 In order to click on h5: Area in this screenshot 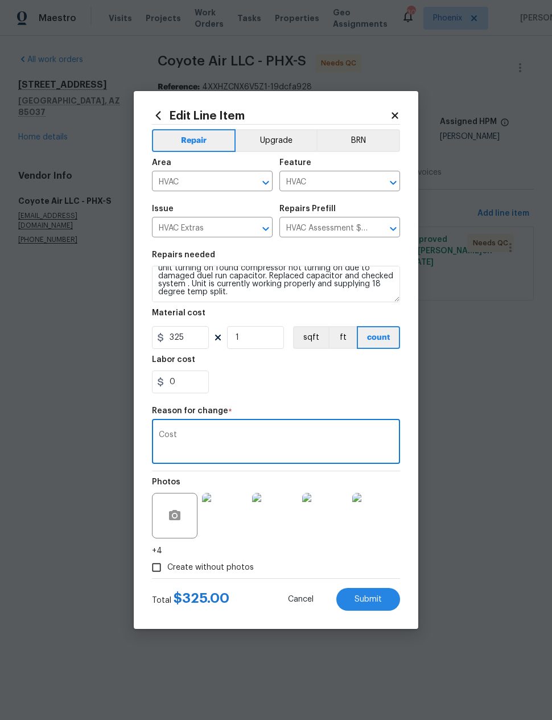, I will do `click(162, 163)`.